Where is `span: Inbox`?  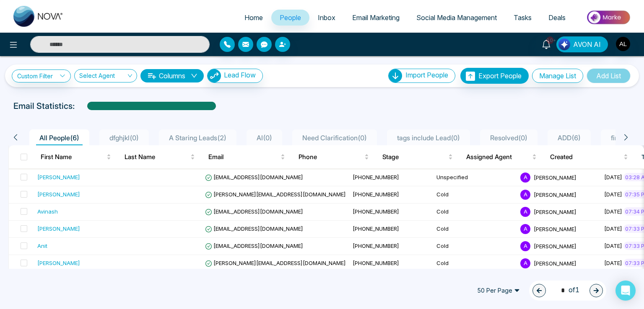
span: Inbox is located at coordinates (326, 18).